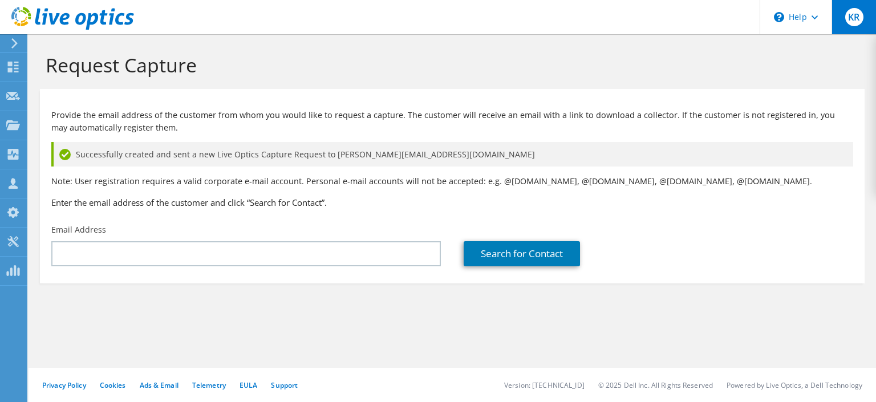  What do you see at coordinates (452, 122) in the screenshot?
I see `p: Provide the email address of the customer from whom you would like to request a capture. The cust...` at bounding box center [452, 122].